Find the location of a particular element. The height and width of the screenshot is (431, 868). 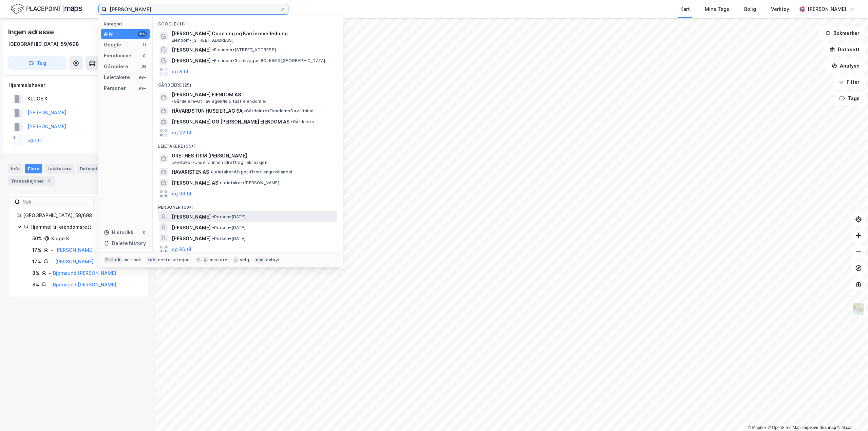

div: esc is located at coordinates (260, 260).